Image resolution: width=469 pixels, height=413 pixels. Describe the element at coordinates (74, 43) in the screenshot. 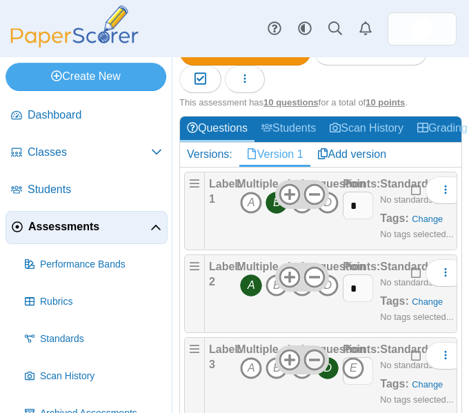

I see `a: PaperScorer` at that location.